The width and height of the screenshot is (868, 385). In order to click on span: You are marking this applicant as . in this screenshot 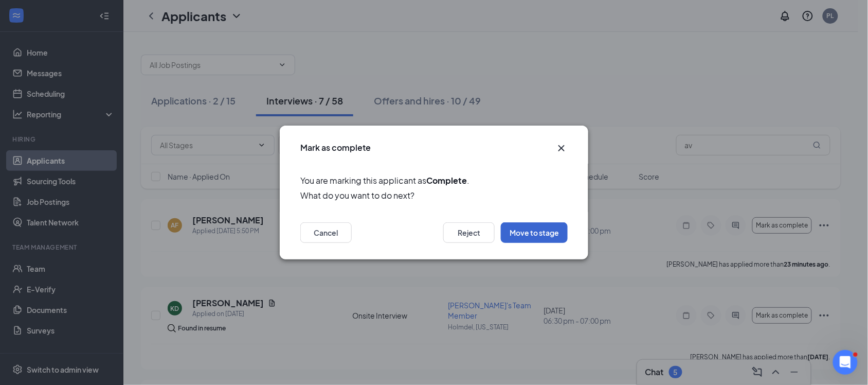, I will do `click(434, 180)`.